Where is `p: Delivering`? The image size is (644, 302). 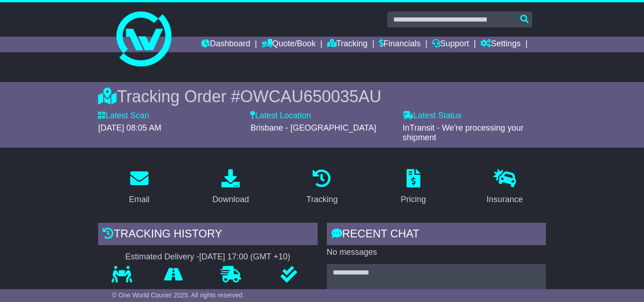 p: Delivering is located at coordinates (231, 292).